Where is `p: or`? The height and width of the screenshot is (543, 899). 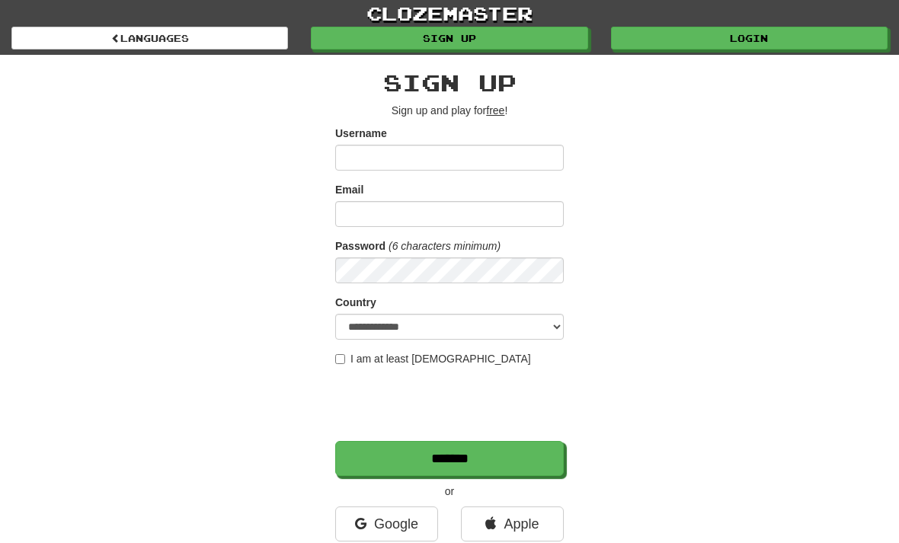
p: or is located at coordinates (449, 491).